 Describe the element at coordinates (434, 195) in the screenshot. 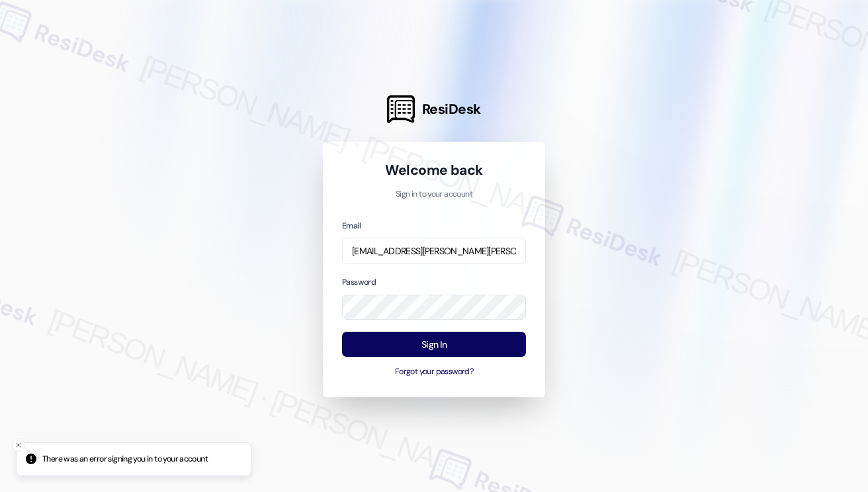

I see `p: Sign in to your account` at that location.